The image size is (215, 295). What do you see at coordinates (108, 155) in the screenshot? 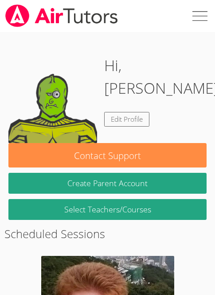
I see `button: Contact Support` at bounding box center [108, 155].